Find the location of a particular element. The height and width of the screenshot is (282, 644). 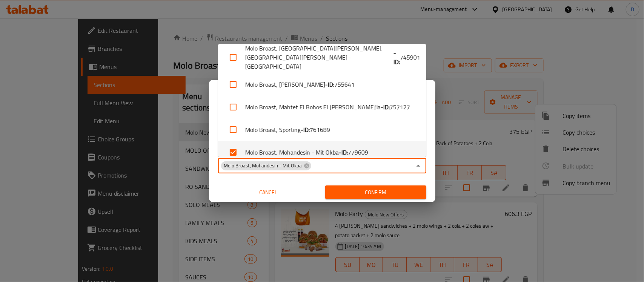

span: 745901 is located at coordinates (410, 57).